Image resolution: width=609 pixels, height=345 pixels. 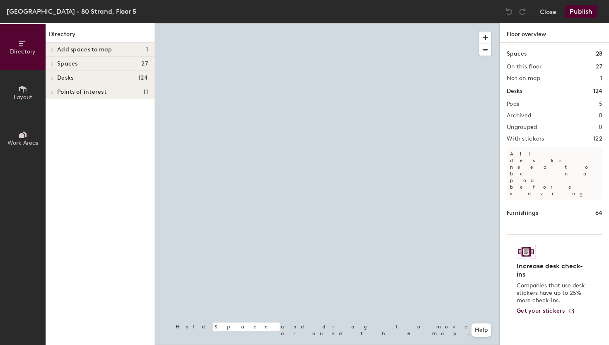 I want to click on h1: Desks, so click(x=515, y=91).